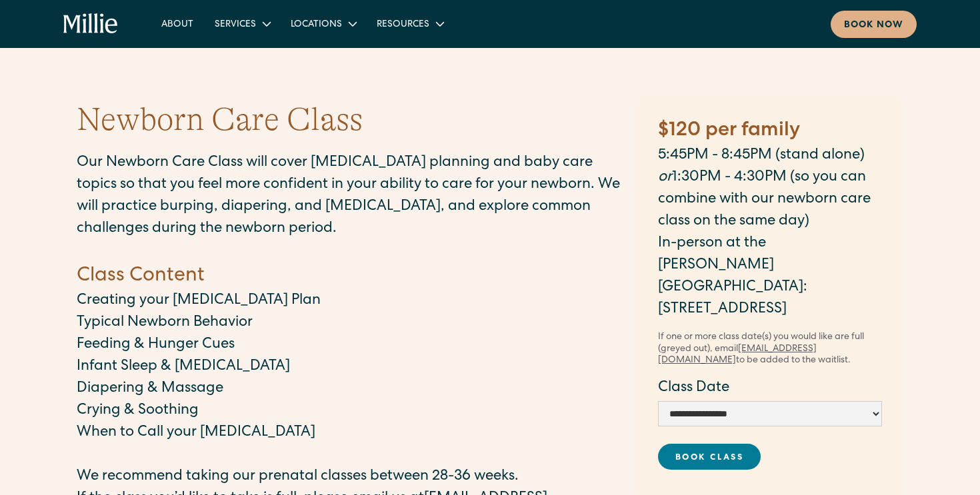 This screenshot has width=980, height=495. What do you see at coordinates (665, 178) in the screenshot?
I see `em: or` at bounding box center [665, 178].